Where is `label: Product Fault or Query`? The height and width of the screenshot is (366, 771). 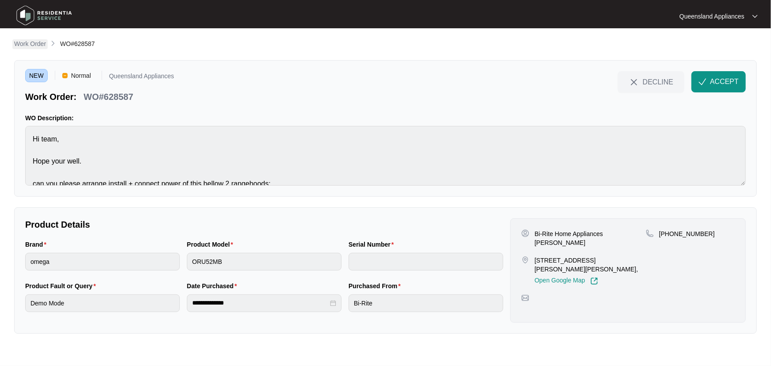
label: Product Fault or Query is located at coordinates (62, 286).